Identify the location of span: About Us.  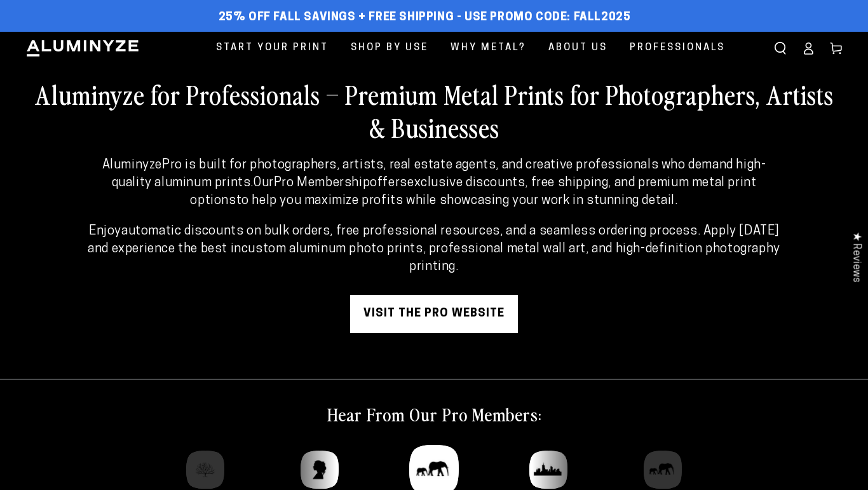
(578, 48).